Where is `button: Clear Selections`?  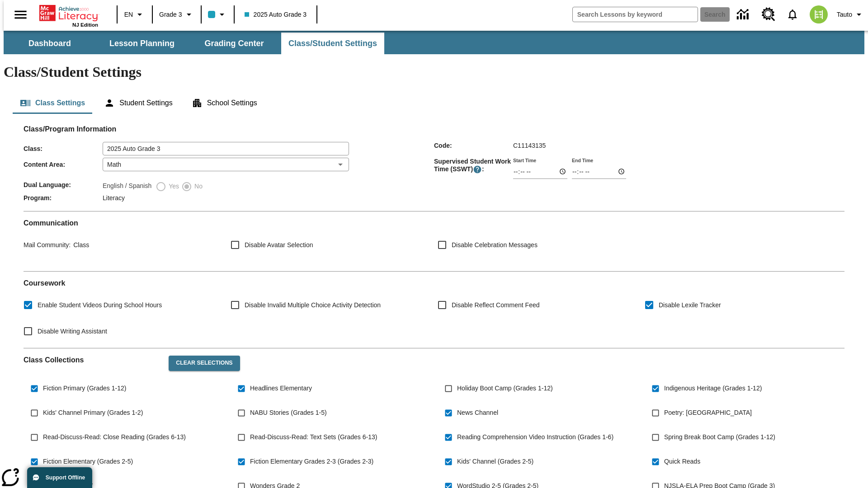
button: Clear Selections is located at coordinates (204, 363).